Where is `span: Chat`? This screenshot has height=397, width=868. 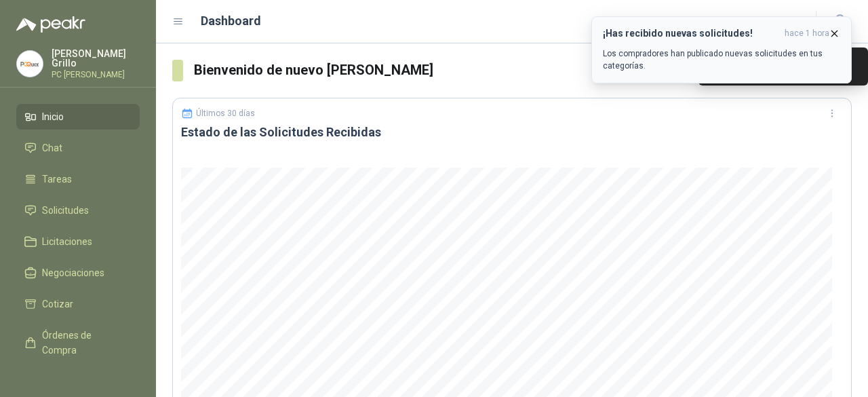 span: Chat is located at coordinates (52, 148).